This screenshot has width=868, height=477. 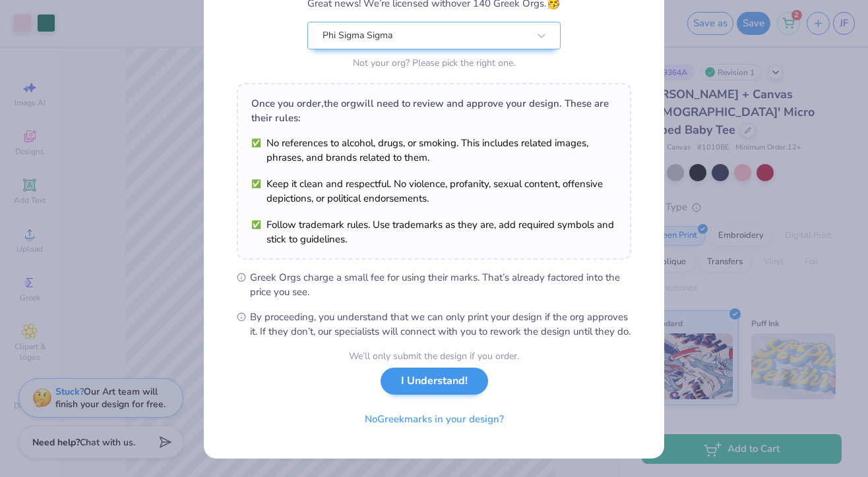 I want to click on li: Follow trademark rules. Use trademarks as they are, add required symbols and stick to guidelines., so click(x=434, y=232).